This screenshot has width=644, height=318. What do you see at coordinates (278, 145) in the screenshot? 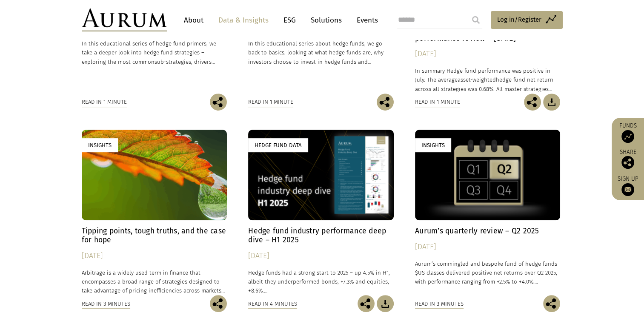
I see `div: Hedge Fund Data` at bounding box center [278, 145].